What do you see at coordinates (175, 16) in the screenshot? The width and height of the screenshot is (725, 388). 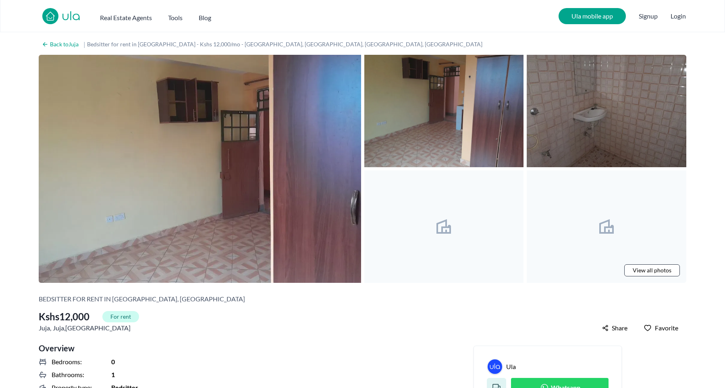 I see `button: Tools` at bounding box center [175, 16].